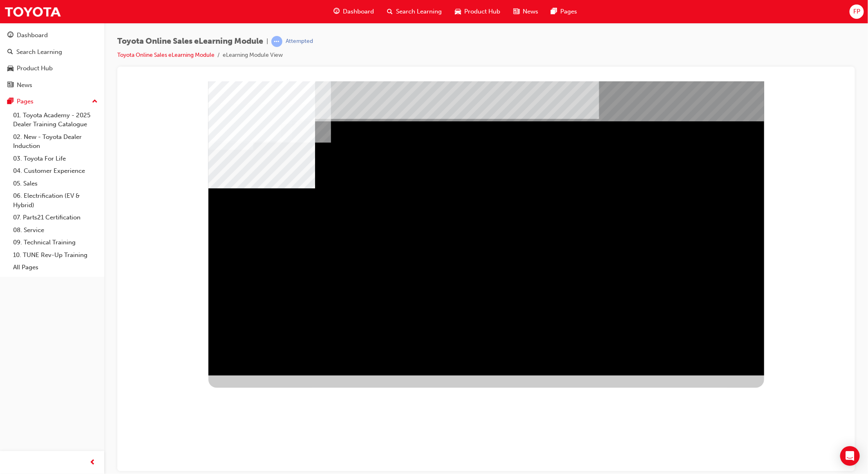  I want to click on a: 02. New - Toyota Dealer Induction, so click(55, 141).